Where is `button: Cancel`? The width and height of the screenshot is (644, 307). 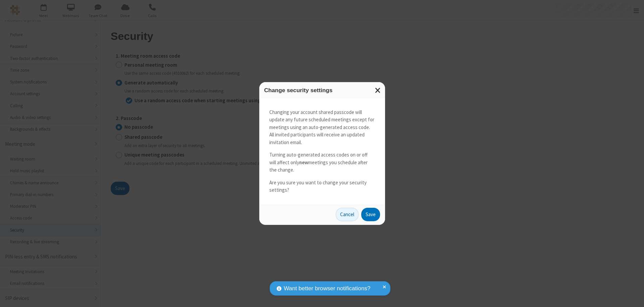 button: Cancel is located at coordinates (347, 215).